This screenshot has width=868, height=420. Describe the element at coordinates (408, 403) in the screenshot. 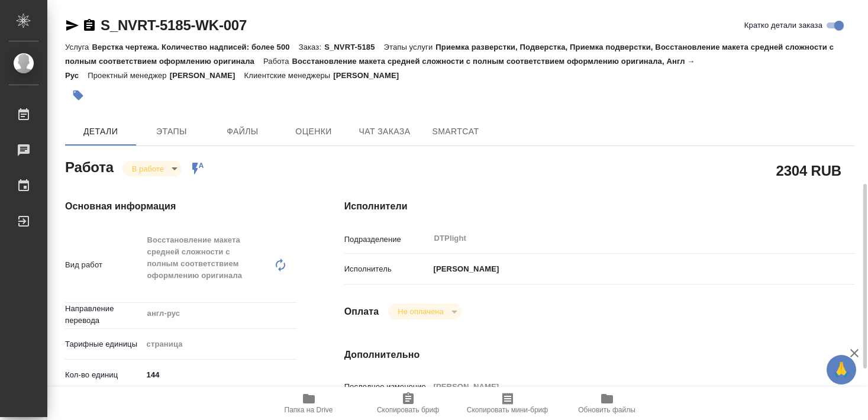

I see `button: Скопировать бриф` at that location.